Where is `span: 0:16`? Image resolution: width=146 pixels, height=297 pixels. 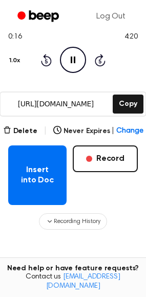
span: 0:16 is located at coordinates (15, 37).